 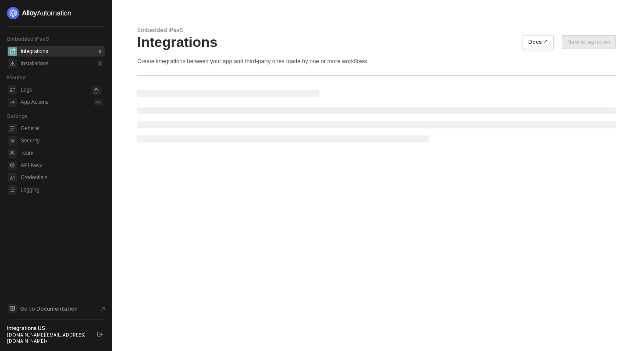 What do you see at coordinates (12, 90) in the screenshot?
I see `span: icon-logs` at bounding box center [12, 90].